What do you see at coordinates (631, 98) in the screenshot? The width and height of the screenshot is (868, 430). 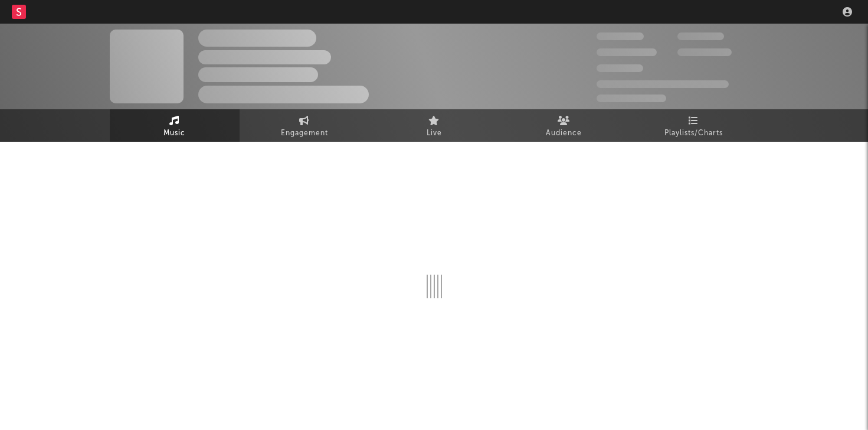 I see `span: Jump Score: 85.0` at bounding box center [631, 98].